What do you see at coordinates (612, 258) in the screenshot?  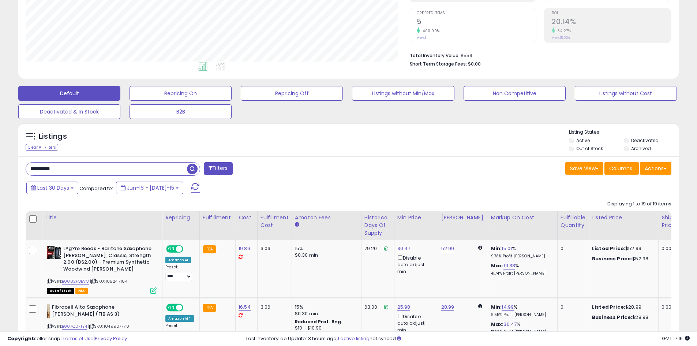 I see `b: Business Price:` at bounding box center [612, 258].